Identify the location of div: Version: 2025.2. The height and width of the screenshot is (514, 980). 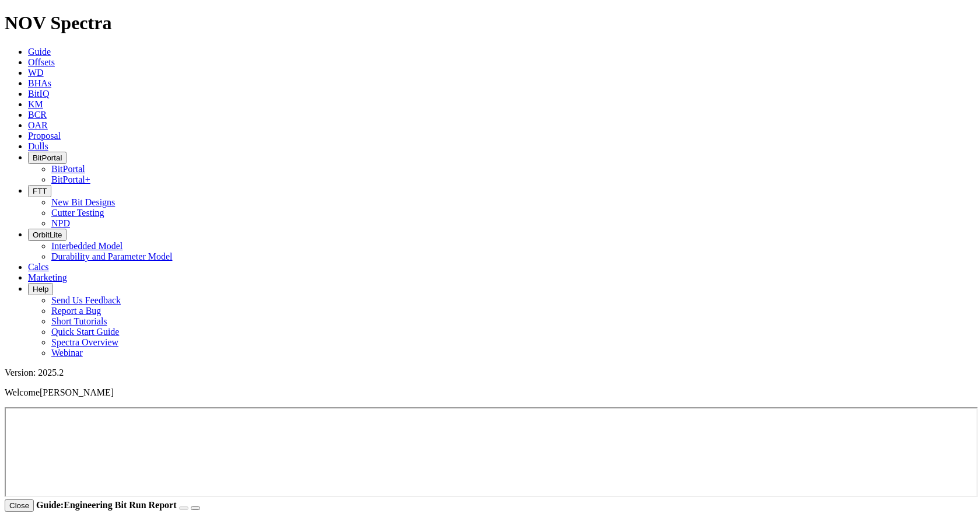
(490, 373).